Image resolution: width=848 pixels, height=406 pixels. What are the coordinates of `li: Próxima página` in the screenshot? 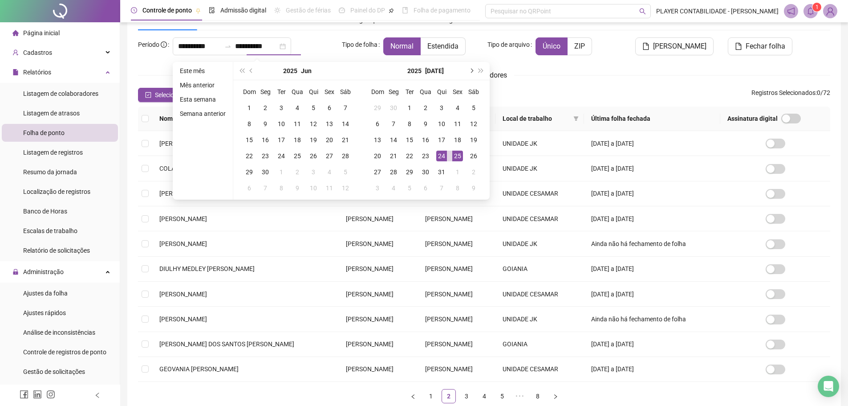 It's located at (556, 396).